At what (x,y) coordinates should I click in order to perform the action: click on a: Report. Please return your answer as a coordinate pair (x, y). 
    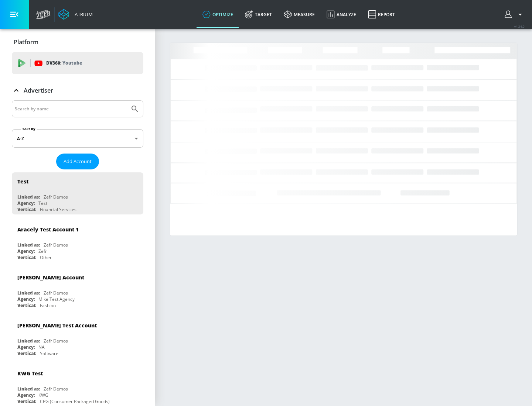
    Looking at the image, I should click on (381, 14).